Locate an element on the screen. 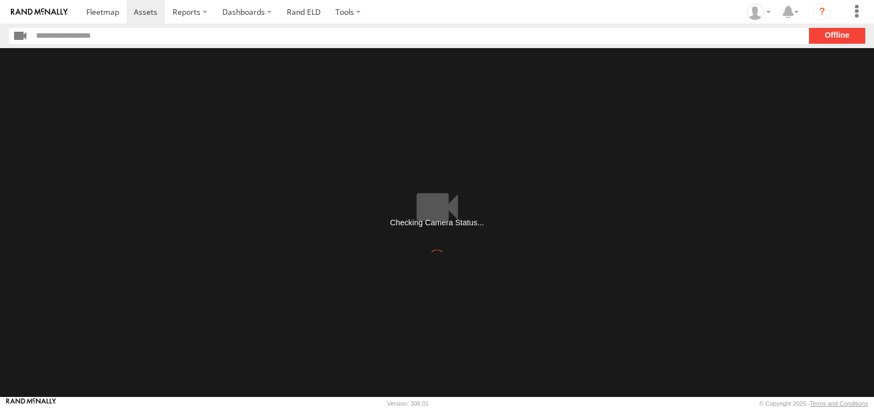 The height and width of the screenshot is (409, 874). a: Visit our Website is located at coordinates (31, 403).